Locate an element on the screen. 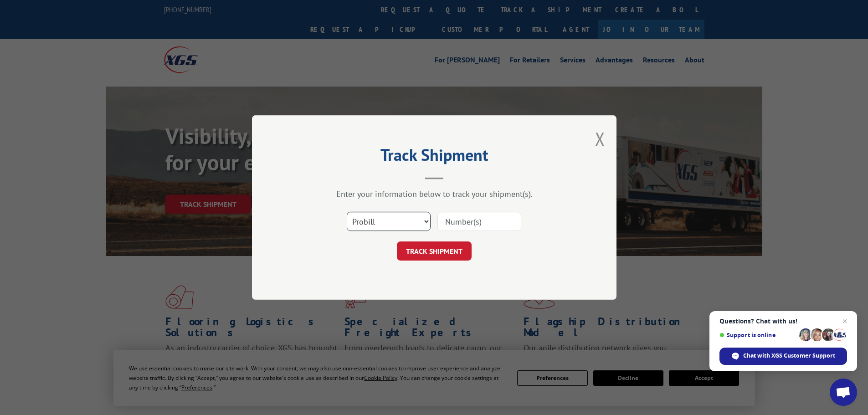 The height and width of the screenshot is (415, 868). div: Chat with XGS Customer Support is located at coordinates (783, 356).